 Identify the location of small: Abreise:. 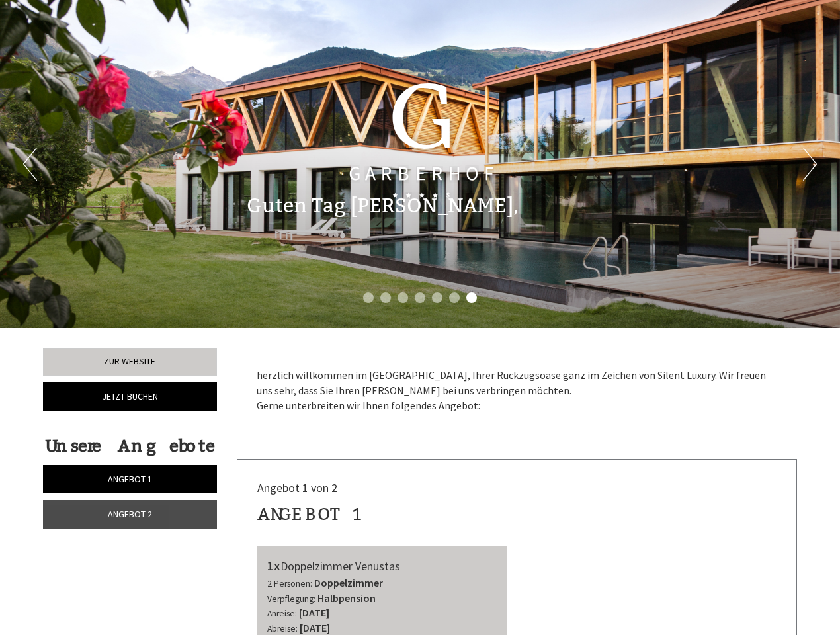
(283, 628).